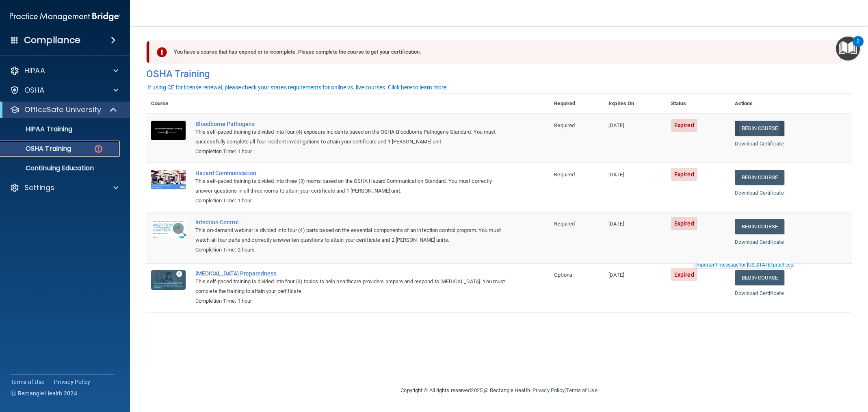  Describe the element at coordinates (352, 222) in the screenshot. I see `a: Infection Control` at that location.